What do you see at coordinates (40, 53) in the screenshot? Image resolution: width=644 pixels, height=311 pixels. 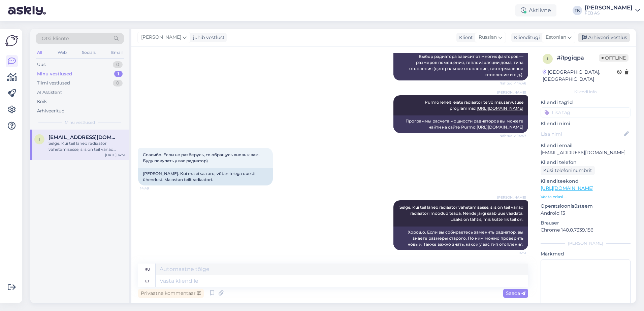 I see `div: All` at bounding box center [40, 53].